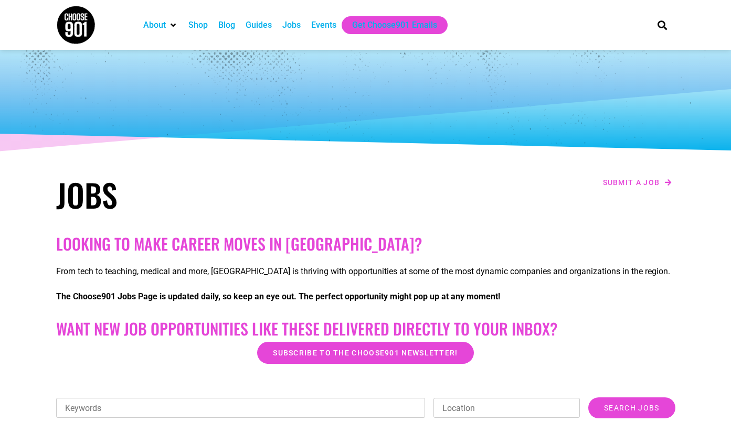  Describe the element at coordinates (198, 25) in the screenshot. I see `a: Shop` at that location.